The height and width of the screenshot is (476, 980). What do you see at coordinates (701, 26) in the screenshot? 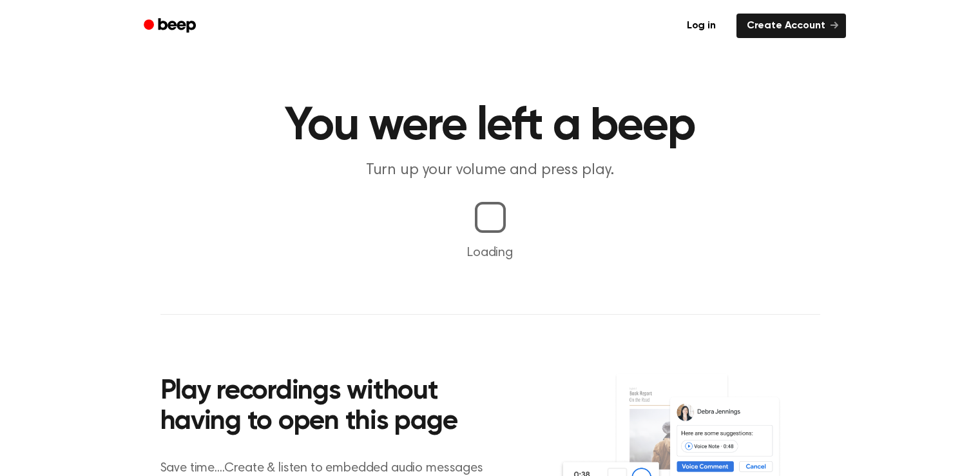
I see `a: Log in` at bounding box center [701, 26].